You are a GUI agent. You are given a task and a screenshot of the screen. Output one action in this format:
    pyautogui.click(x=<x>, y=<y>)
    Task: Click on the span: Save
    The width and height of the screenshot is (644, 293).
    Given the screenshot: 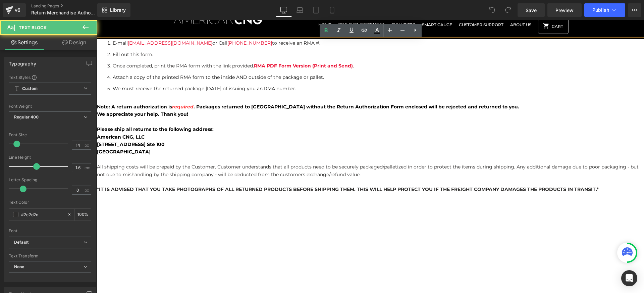 What is the action you would take?
    pyautogui.click(x=531, y=10)
    